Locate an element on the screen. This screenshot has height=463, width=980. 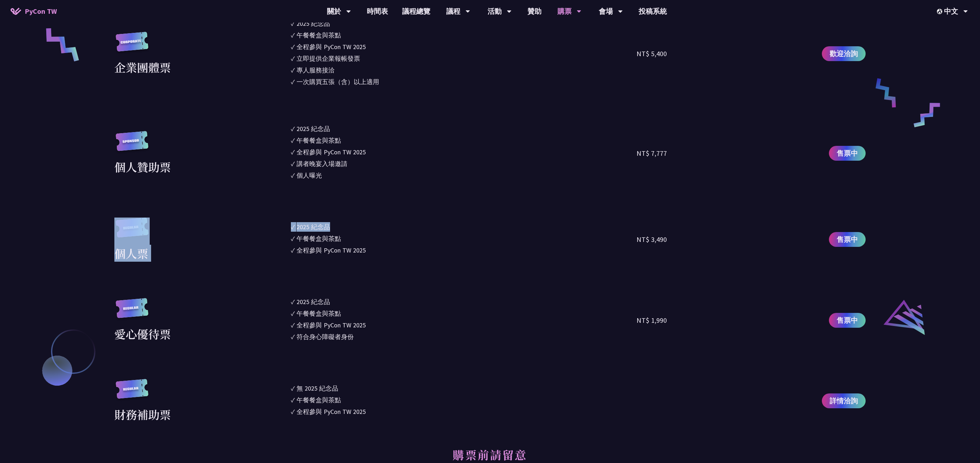
div: 個人曝光 is located at coordinates (309, 175).